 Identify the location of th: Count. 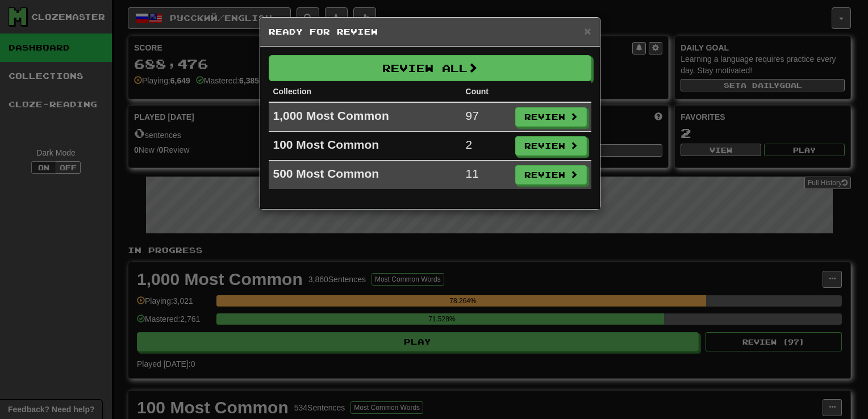
(486, 92).